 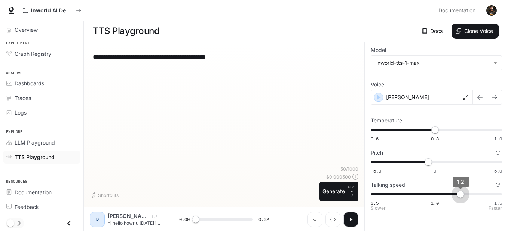 What do you see at coordinates (69, 223) in the screenshot?
I see `button: Close drawer` at bounding box center [69, 223].